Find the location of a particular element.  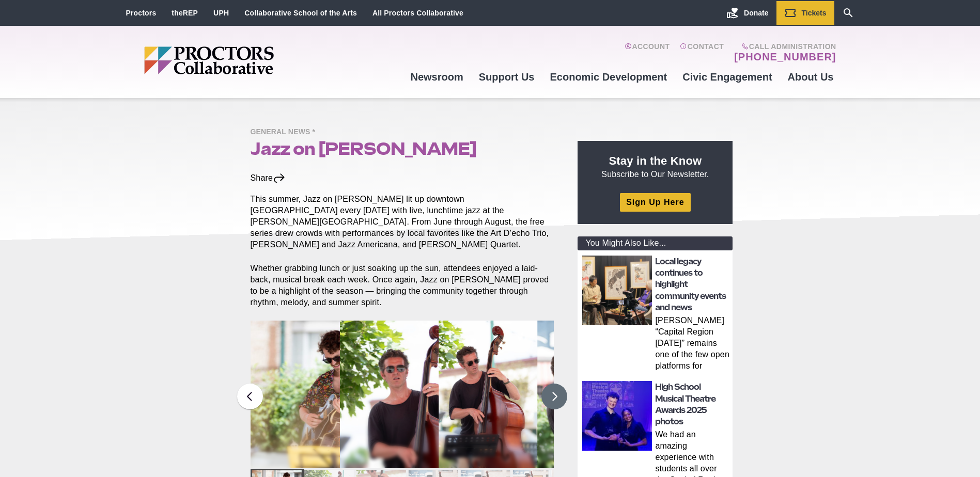

div: Share is located at coordinates (268, 178).